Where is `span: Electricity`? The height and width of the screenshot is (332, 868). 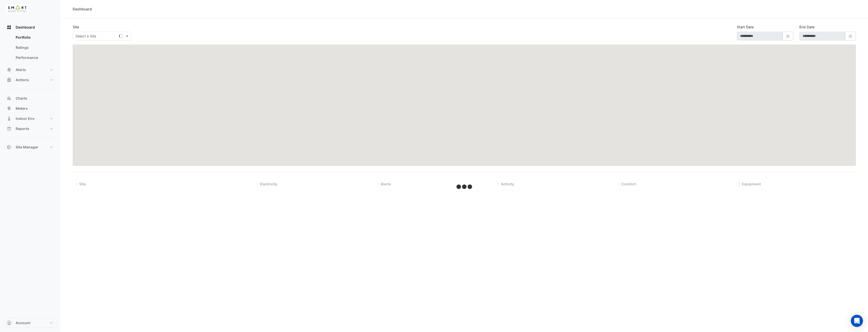
span: Electricity is located at coordinates (269, 183).